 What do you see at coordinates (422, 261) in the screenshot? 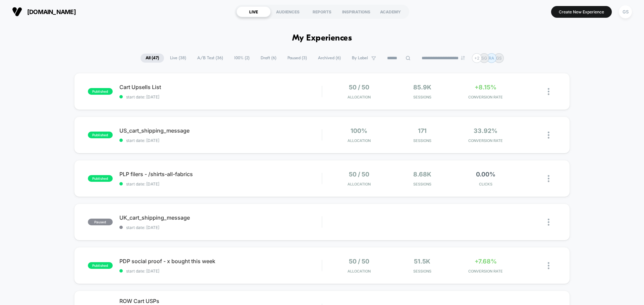
I see `span: 51.5k` at bounding box center [422, 261].